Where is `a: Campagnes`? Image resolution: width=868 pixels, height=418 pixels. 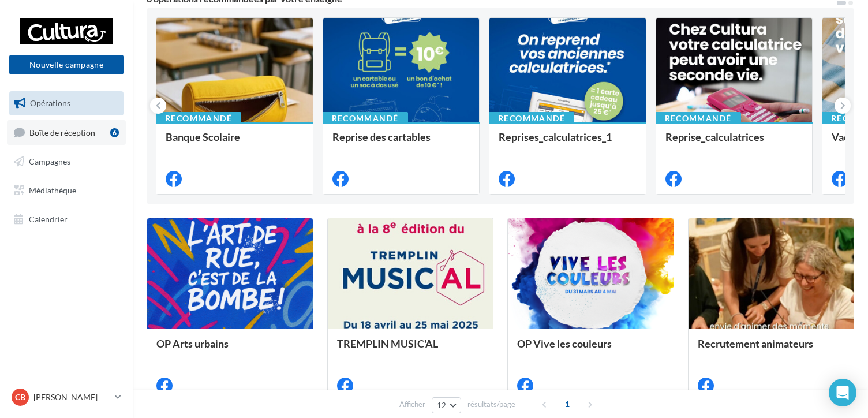
a: Campagnes is located at coordinates (66, 161).